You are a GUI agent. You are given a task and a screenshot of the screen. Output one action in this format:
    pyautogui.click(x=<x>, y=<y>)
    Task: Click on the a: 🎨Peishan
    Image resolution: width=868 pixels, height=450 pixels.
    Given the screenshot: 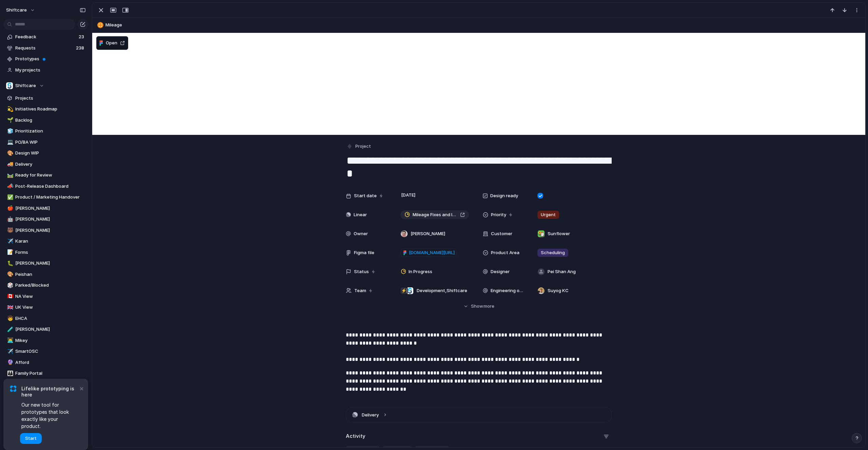 What is the action you would take?
    pyautogui.click(x=46, y=274)
    